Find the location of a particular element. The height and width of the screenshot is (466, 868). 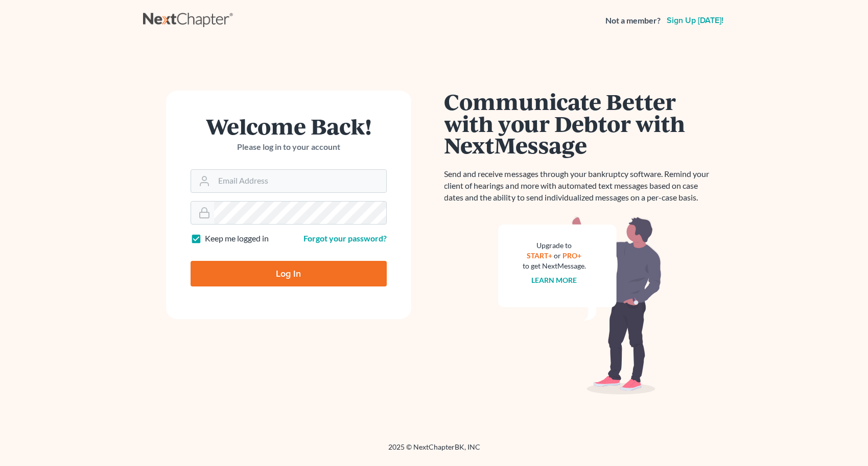

span: or is located at coordinates (557, 255).